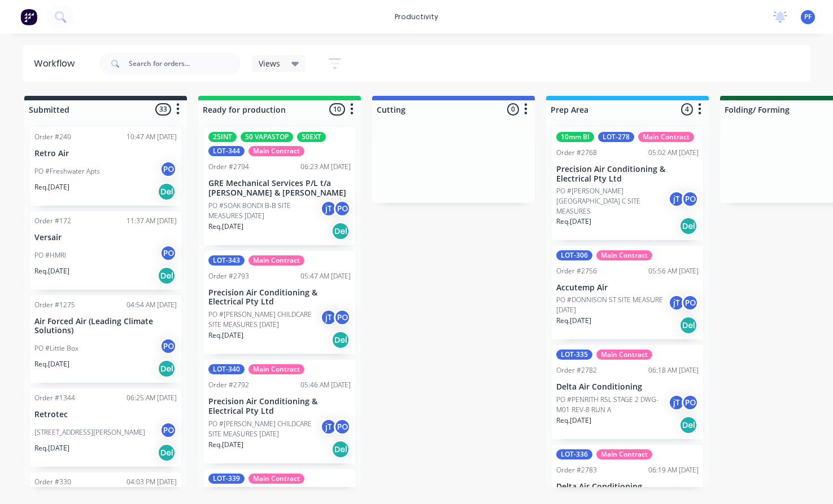 This screenshot has width=833, height=504. Describe the element at coordinates (229, 167) in the screenshot. I see `div: Order #2794` at that location.